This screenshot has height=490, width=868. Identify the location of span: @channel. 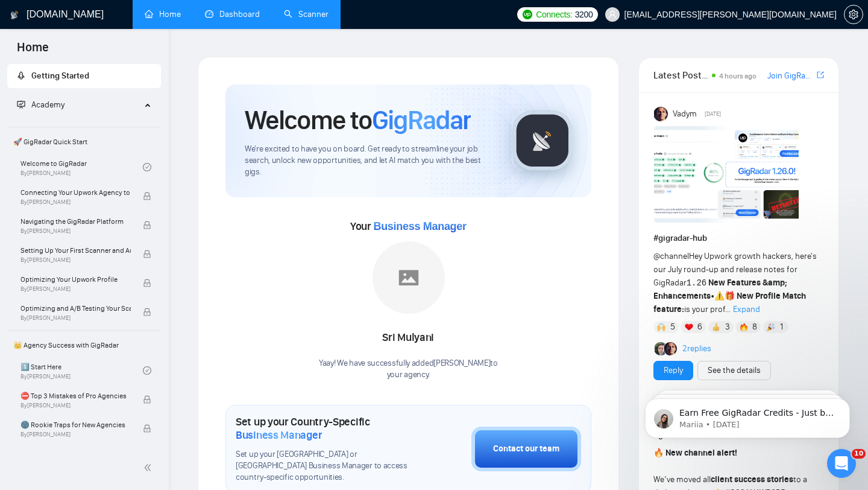
(671, 256).